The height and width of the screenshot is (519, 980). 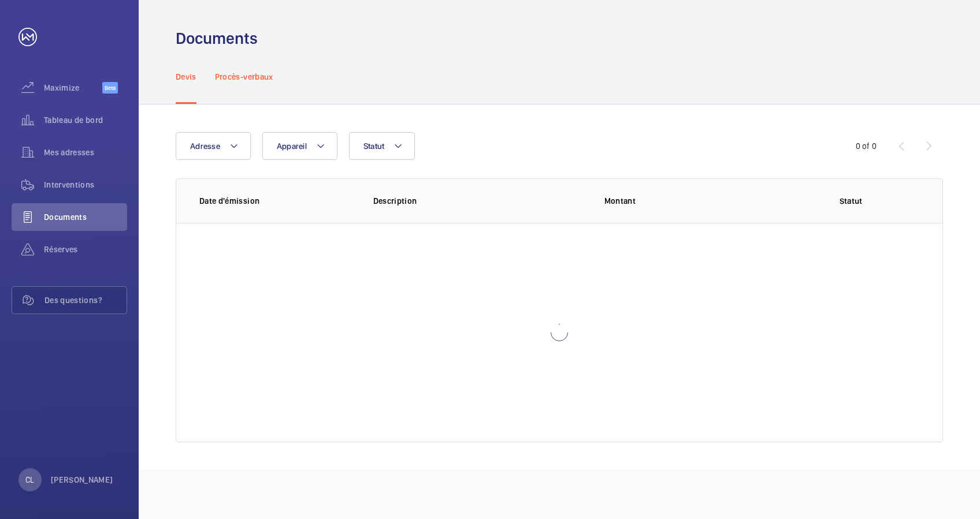 I want to click on p: Montant, so click(x=684, y=202).